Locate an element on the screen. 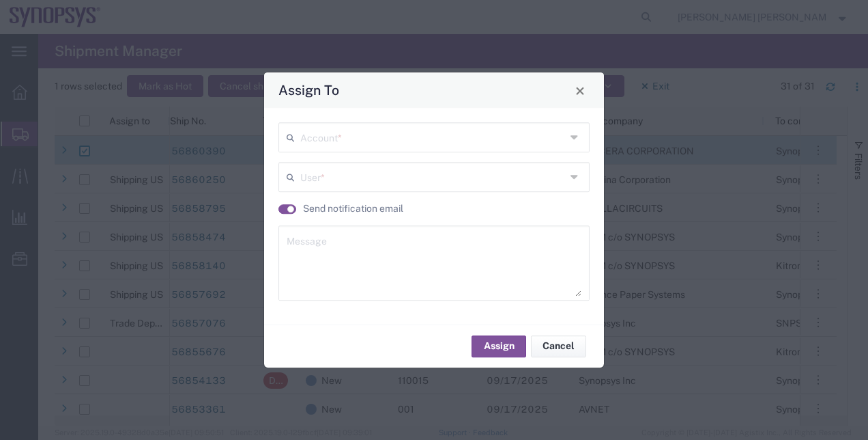 The image size is (868, 440). button: Cancel is located at coordinates (559, 346).